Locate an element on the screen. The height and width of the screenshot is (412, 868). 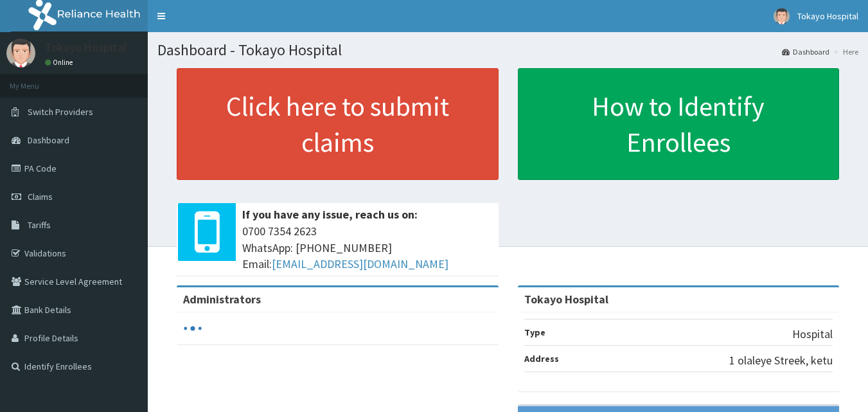
h1: Dashboard - Tokayo Hospital is located at coordinates (508, 50).